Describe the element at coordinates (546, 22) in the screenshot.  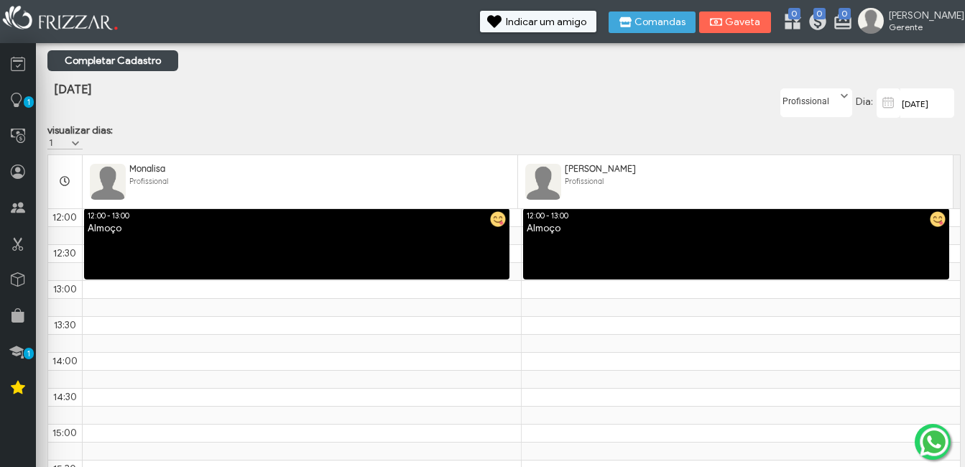
I see `span: Indicar um amigo` at that location.